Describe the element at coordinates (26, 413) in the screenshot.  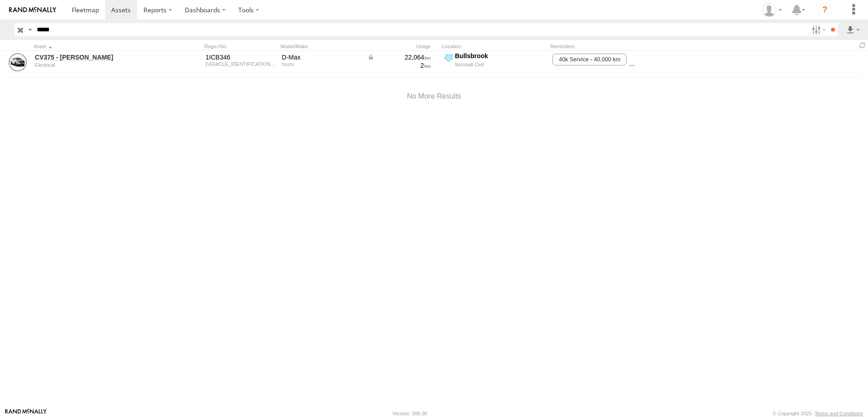
I see `a: Visit our Website` at that location.